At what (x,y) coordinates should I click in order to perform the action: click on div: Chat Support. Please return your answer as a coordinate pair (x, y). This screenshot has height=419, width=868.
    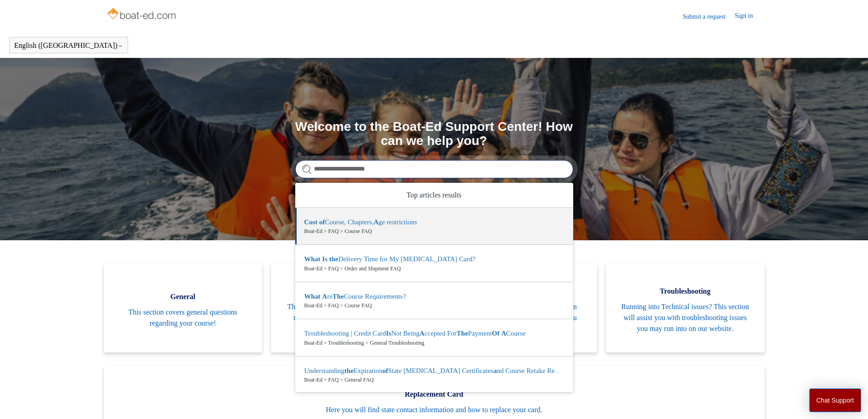
    Looking at the image, I should click on (835, 401).